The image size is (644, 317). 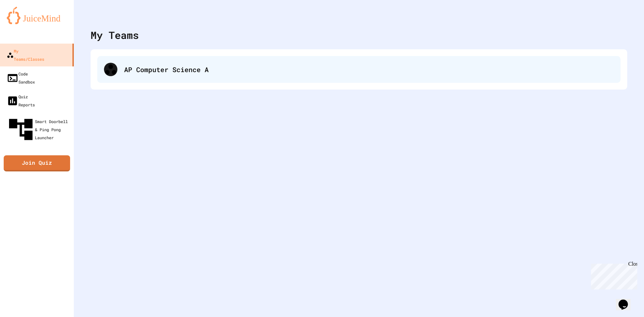 What do you see at coordinates (39, 130) in the screenshot?
I see `div: Smart Doorbell & Ping Pong Launcher` at bounding box center [39, 130].